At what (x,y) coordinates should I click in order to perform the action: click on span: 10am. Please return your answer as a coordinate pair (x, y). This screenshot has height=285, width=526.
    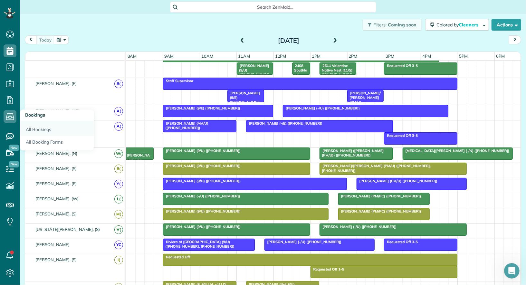
    Looking at the image, I should click on (207, 56).